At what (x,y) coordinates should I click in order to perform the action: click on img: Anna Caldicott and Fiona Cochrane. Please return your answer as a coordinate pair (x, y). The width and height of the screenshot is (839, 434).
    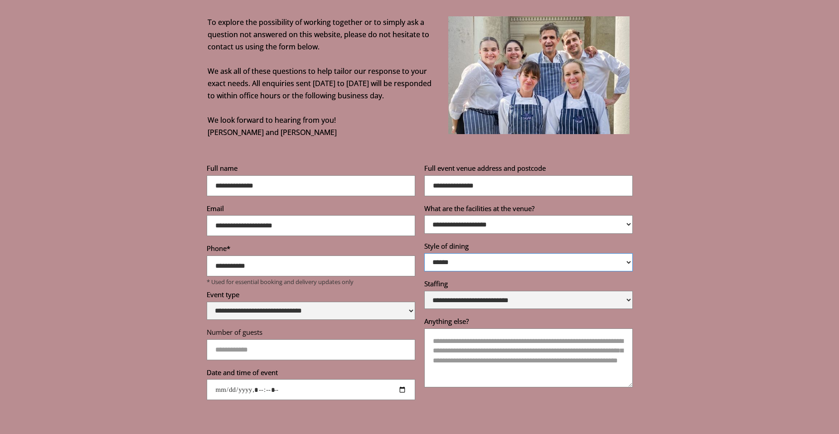
    Looking at the image, I should click on (539, 75).